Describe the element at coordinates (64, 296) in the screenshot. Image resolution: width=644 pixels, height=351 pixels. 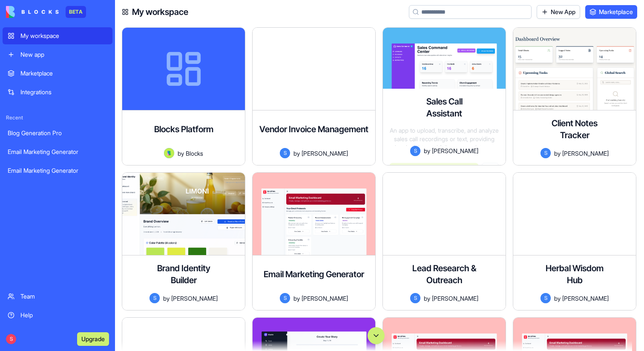
I see `div: Team` at that location.